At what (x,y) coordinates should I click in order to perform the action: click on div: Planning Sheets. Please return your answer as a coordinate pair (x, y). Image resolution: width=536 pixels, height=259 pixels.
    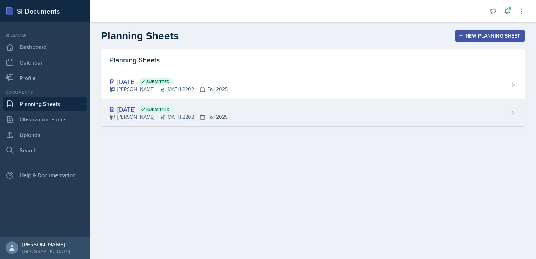
    Looking at the image, I should click on (313, 60).